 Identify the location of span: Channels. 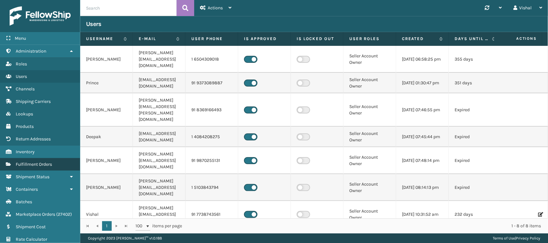
(25, 89).